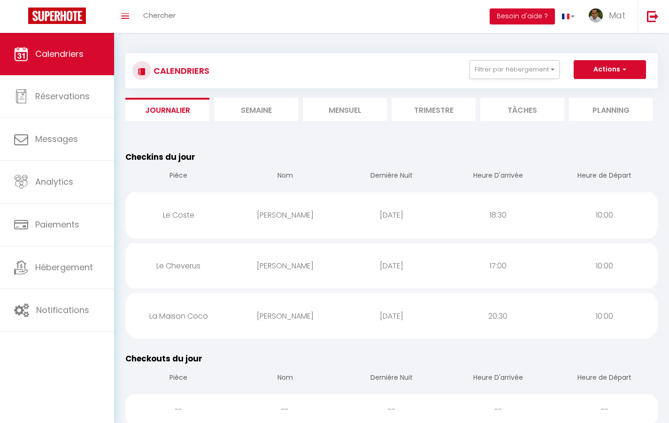  Describe the element at coordinates (56, 139) in the screenshot. I see `span: Messages` at that location.